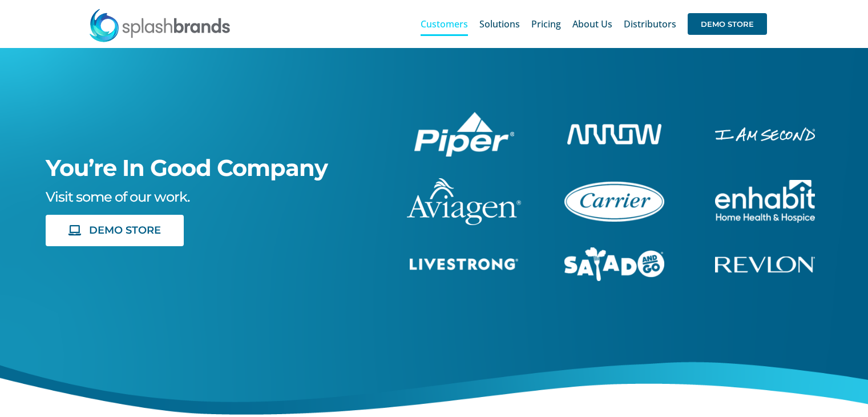 The image size is (868, 417). What do you see at coordinates (765, 264) in the screenshot?
I see `img: Revlon` at bounding box center [765, 264].